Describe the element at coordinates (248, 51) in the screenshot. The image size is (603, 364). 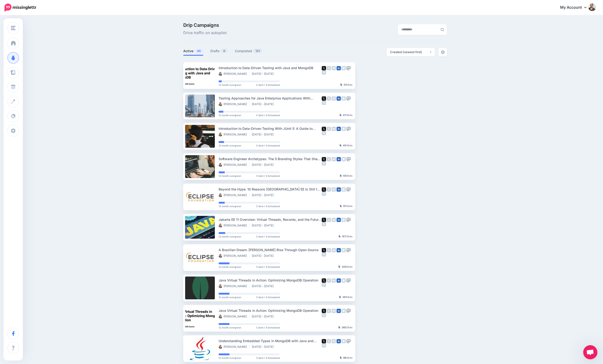
I see `a: Completed121` at that location.